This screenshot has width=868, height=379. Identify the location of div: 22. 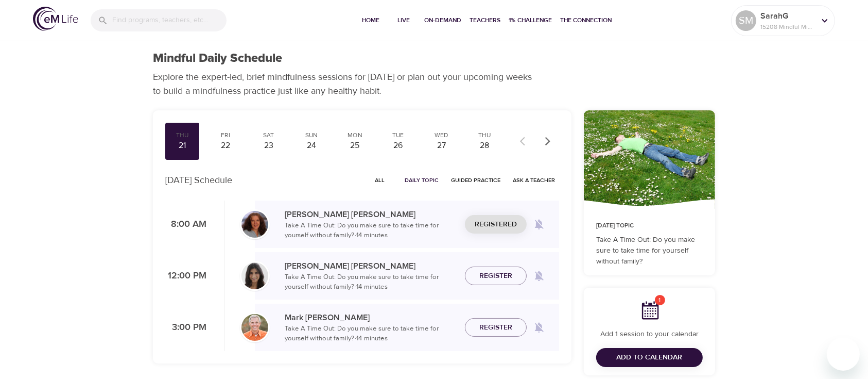
(226, 145).